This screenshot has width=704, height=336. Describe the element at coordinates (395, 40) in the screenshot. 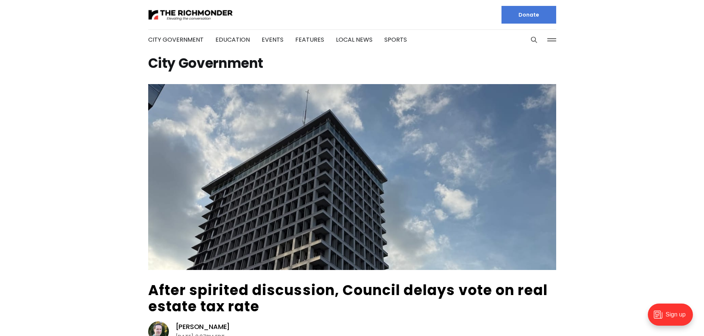

I see `a: Sports` at that location.